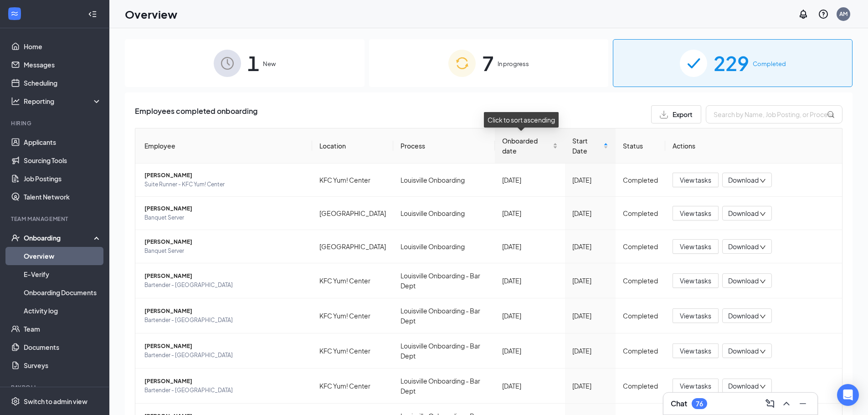  What do you see at coordinates (151, 15) in the screenshot?
I see `h1: Overview` at bounding box center [151, 15].